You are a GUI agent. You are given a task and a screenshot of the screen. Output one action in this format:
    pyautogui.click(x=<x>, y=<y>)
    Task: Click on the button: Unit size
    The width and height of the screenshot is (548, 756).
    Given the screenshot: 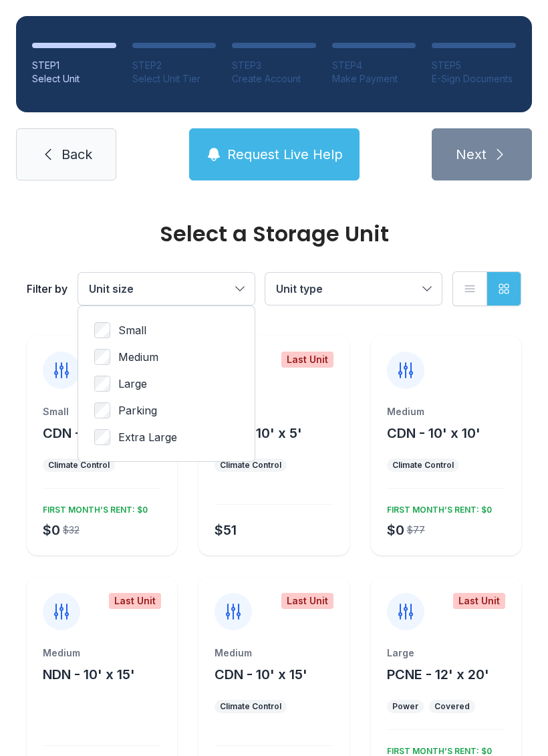 What is the action you would take?
    pyautogui.click(x=167, y=289)
    